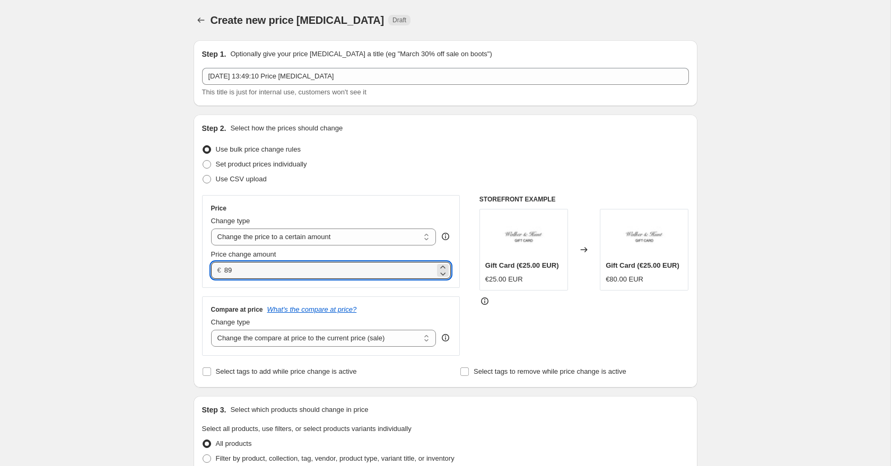 This screenshot has height=466, width=891. What do you see at coordinates (286, 128) in the screenshot?
I see `p: Select how the prices should change` at bounding box center [286, 128].